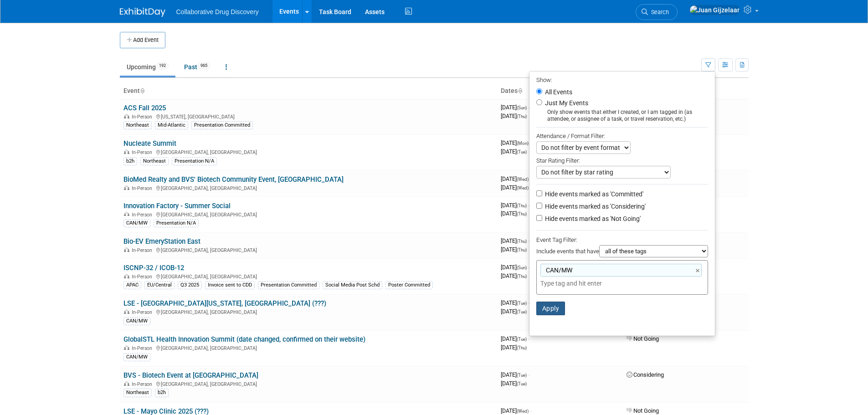 The image size is (868, 415). What do you see at coordinates (230, 285) in the screenshot?
I see `div: Invoice sent to CDD` at bounding box center [230, 285].